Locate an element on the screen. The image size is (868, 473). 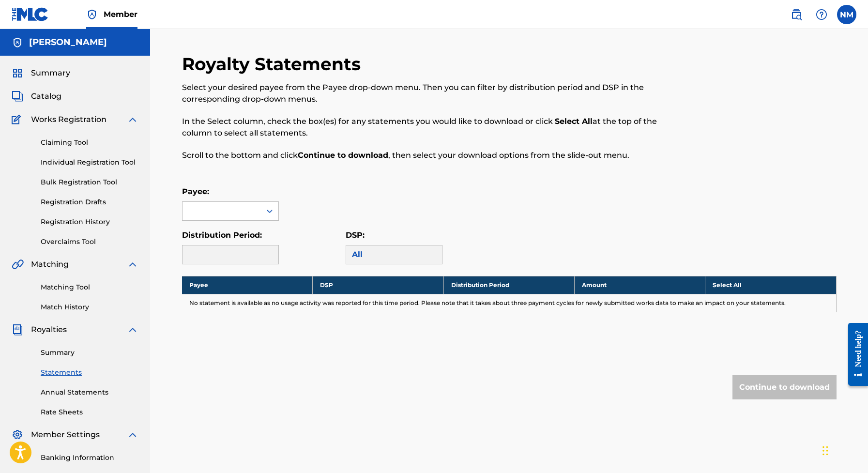
h5: Noah McDonald is located at coordinates (68, 42).